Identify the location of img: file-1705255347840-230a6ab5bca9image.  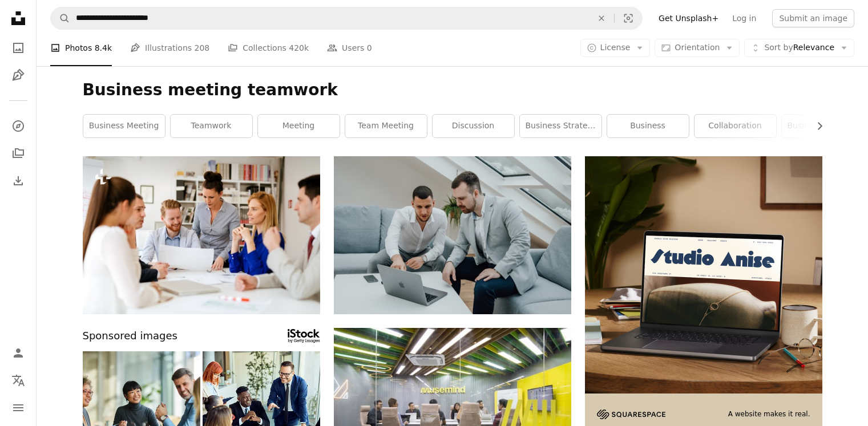
(631, 414).